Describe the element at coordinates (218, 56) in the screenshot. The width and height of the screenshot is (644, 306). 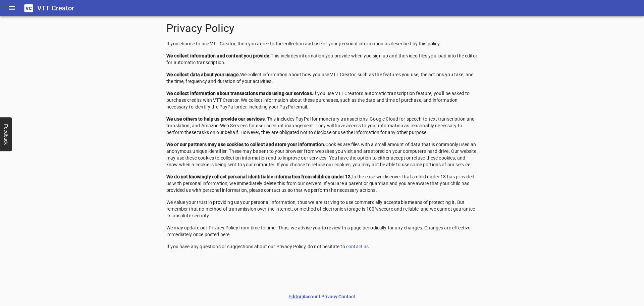
I see `strong: We collect information and content you provide.` at that location.